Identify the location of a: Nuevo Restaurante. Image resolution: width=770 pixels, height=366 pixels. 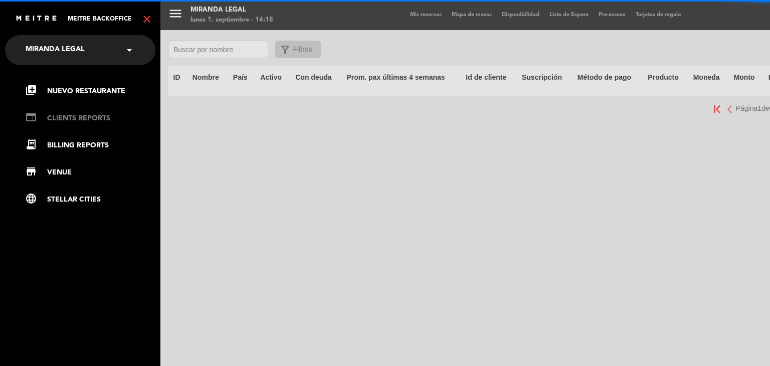
(90, 91).